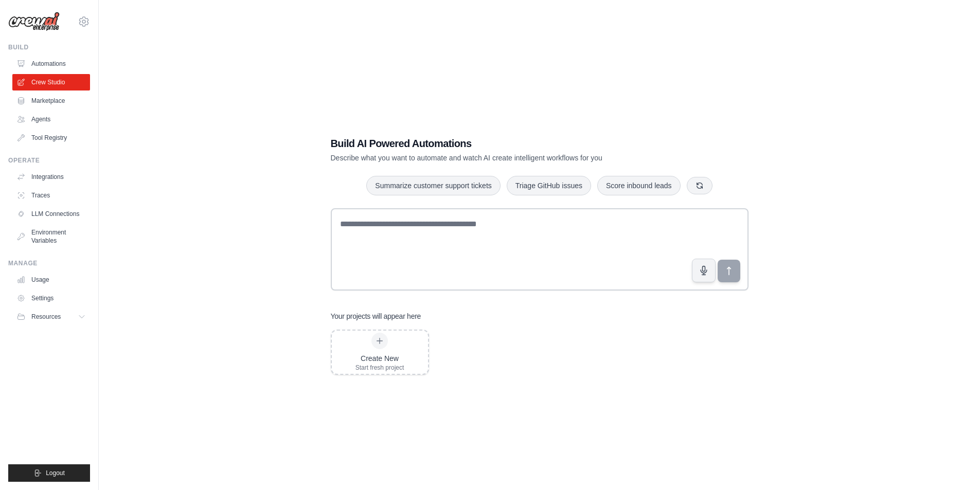 Image resolution: width=980 pixels, height=490 pixels. I want to click on a: LLM Connections, so click(51, 214).